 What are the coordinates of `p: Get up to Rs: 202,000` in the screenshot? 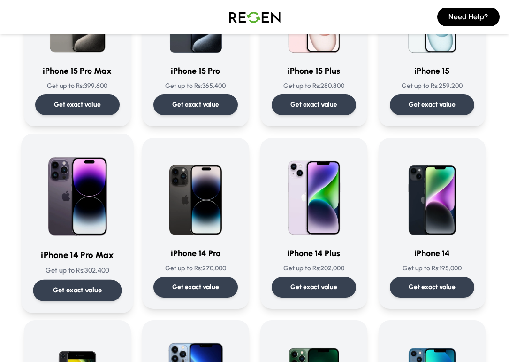 It's located at (314, 268).